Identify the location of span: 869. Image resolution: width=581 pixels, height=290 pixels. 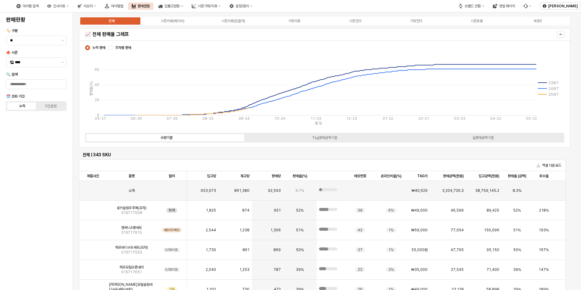
(277, 250).